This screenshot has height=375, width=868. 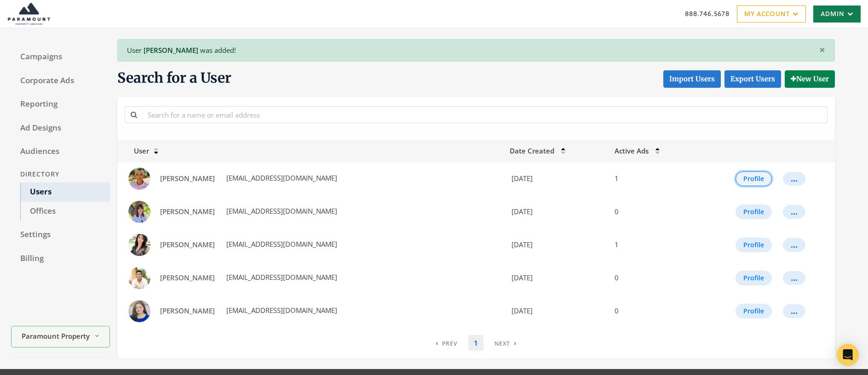 I want to click on button: Close, so click(x=822, y=50).